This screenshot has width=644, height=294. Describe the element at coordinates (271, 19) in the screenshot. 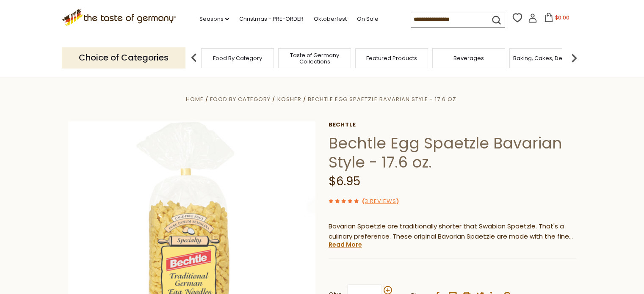

I see `a: Christmas - PRE-ORDER` at that location.